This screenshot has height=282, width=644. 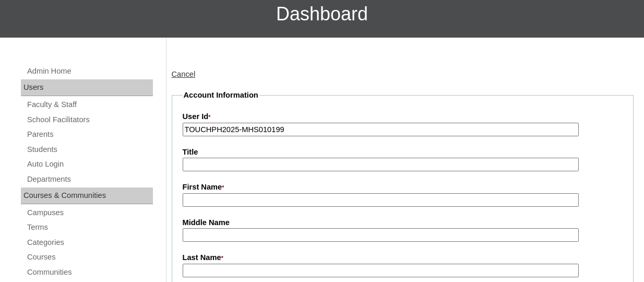 What do you see at coordinates (86, 88) in the screenshot?
I see `div: Users` at bounding box center [86, 88].